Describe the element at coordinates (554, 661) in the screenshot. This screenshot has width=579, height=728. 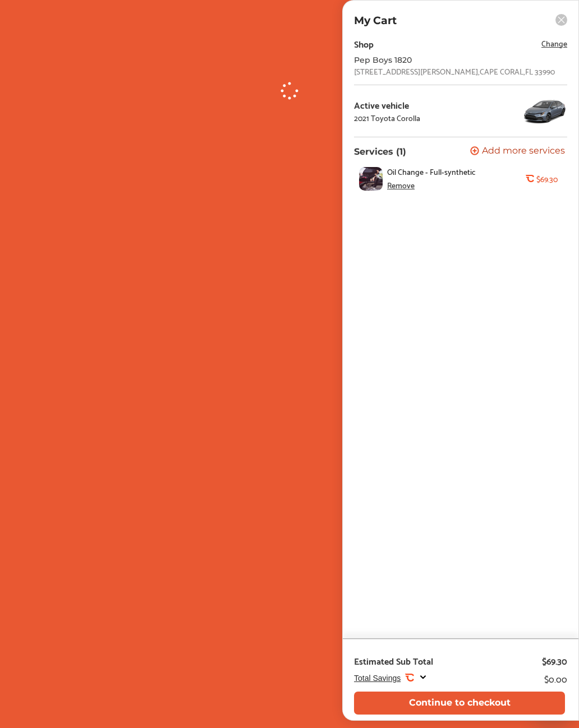
I see `div: $69.30` at that location.